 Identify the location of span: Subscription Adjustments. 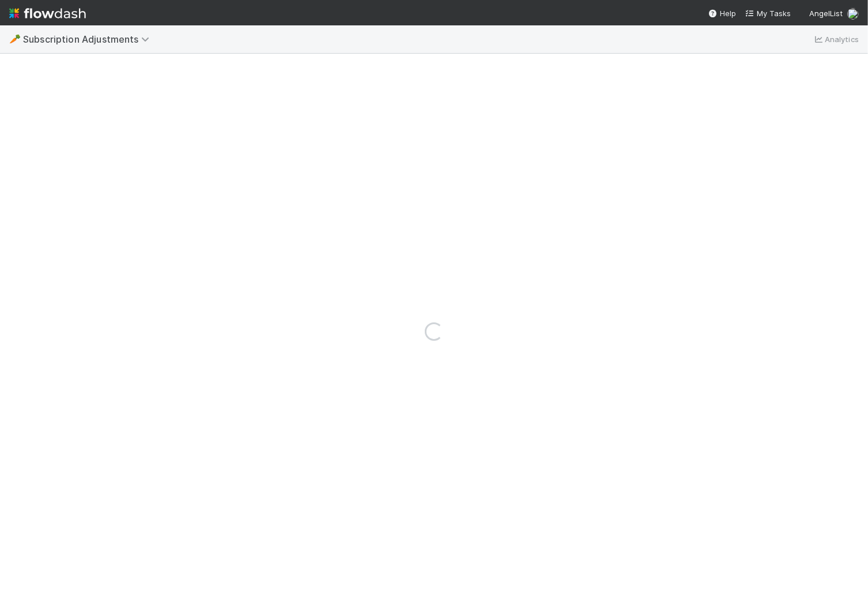
(88, 39).